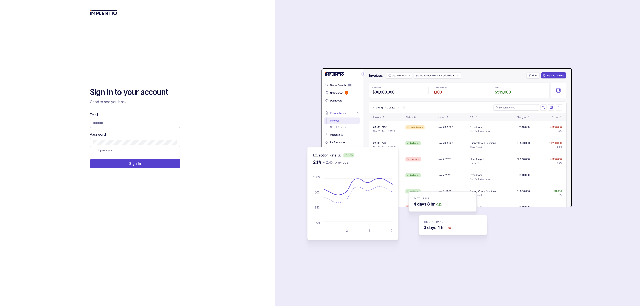 The width and height of the screenshot is (644, 306). I want to click on img: logo, so click(103, 12).